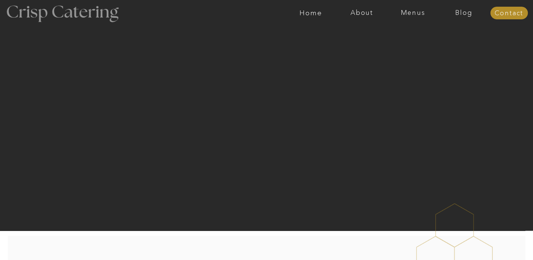 Image resolution: width=533 pixels, height=260 pixels. I want to click on a: About, so click(362, 13).